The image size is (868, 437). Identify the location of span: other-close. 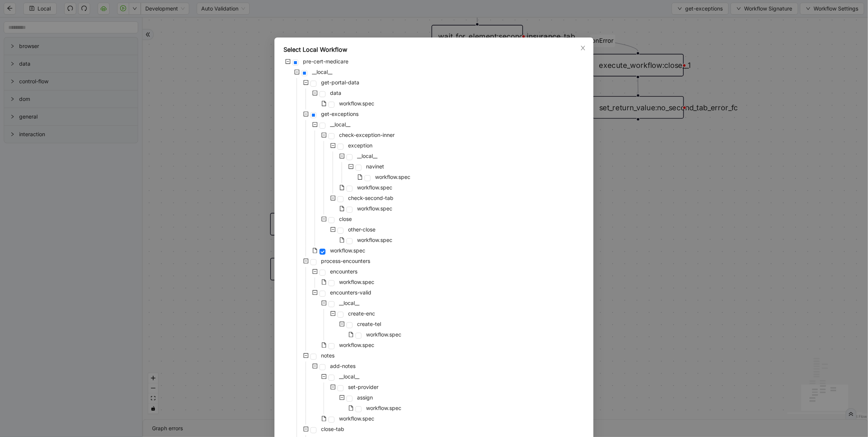
(362, 230).